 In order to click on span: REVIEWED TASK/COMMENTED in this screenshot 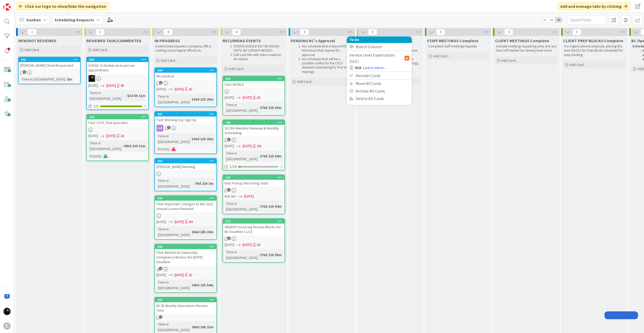, I will do `click(114, 40)`.